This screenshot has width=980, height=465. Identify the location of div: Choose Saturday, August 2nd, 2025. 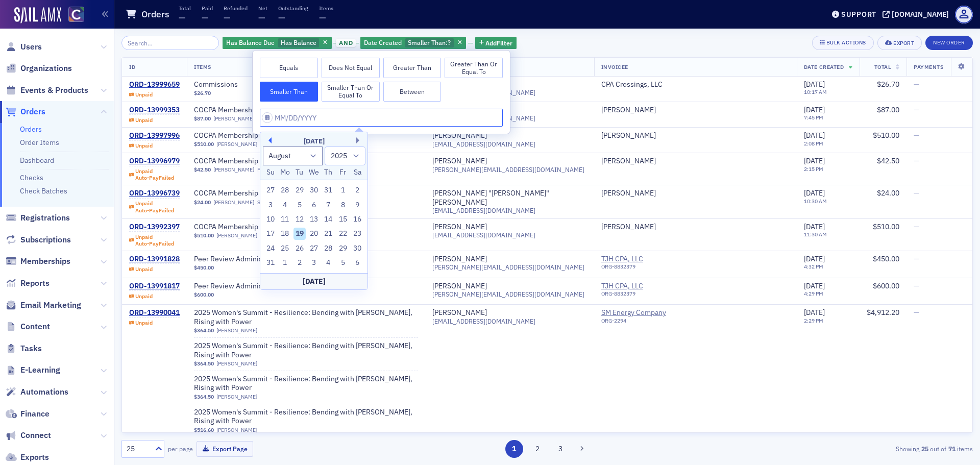
(357, 190).